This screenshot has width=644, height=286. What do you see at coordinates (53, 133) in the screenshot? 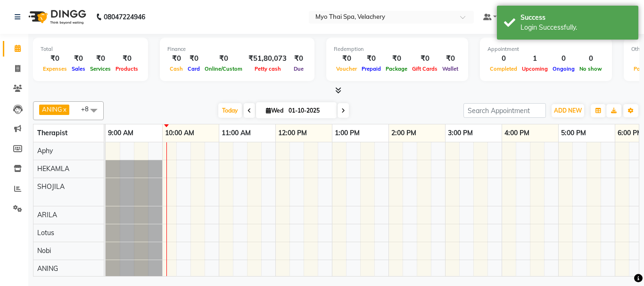
I see `span: Therapist` at bounding box center [53, 133].